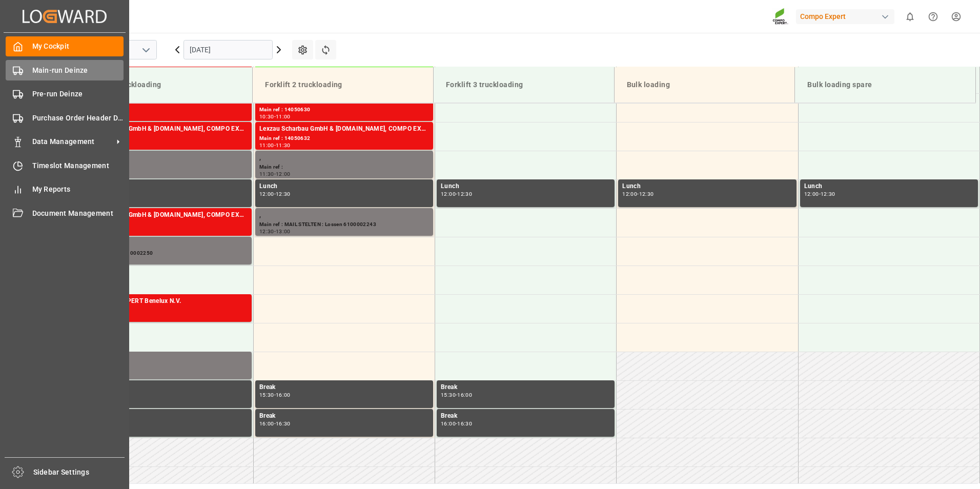 The height and width of the screenshot is (489, 980). I want to click on span: Pre-run Deinze, so click(78, 94).